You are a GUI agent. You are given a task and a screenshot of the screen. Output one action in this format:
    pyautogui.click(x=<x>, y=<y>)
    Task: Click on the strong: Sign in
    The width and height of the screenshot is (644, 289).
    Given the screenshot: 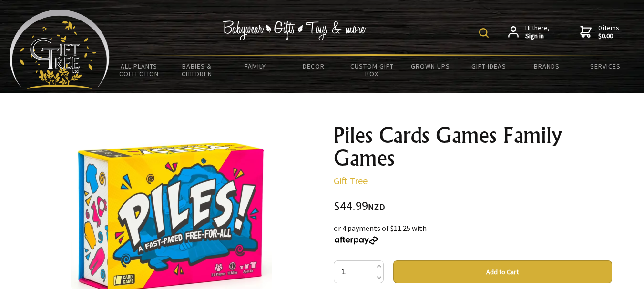 What is the action you would take?
    pyautogui.click(x=538, y=36)
    